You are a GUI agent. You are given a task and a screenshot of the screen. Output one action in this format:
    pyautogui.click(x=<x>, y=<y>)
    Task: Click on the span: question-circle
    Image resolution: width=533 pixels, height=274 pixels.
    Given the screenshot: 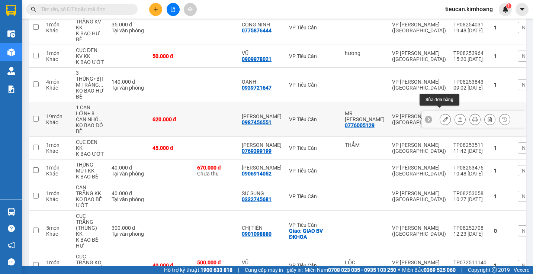 What is the action you would take?
    pyautogui.click(x=11, y=228)
    